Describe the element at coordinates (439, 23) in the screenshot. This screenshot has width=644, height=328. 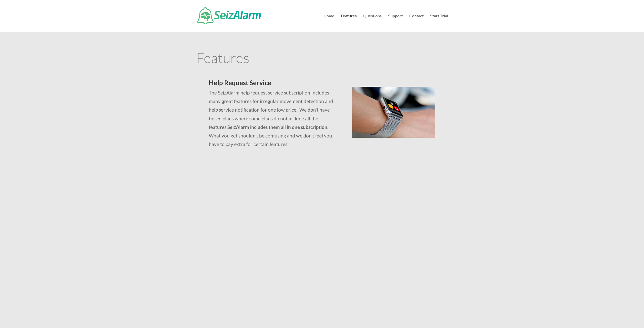
I see `a: Start Trial` at that location.